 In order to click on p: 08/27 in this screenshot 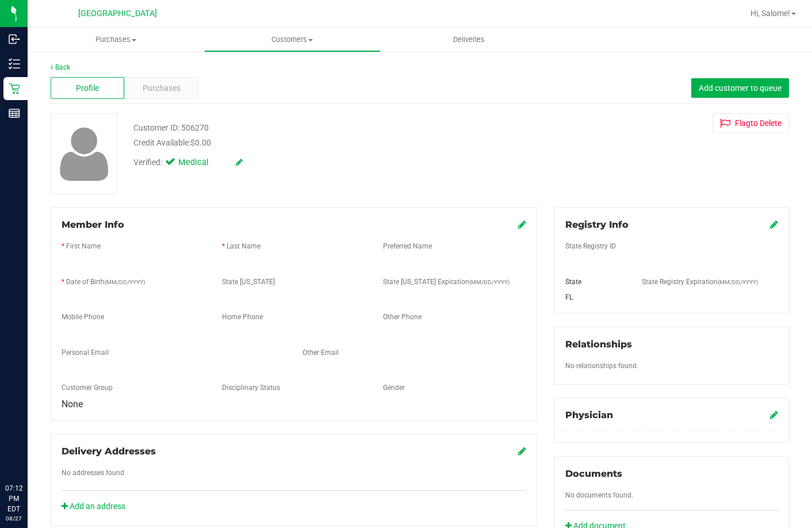, I will do `click(14, 518)`.